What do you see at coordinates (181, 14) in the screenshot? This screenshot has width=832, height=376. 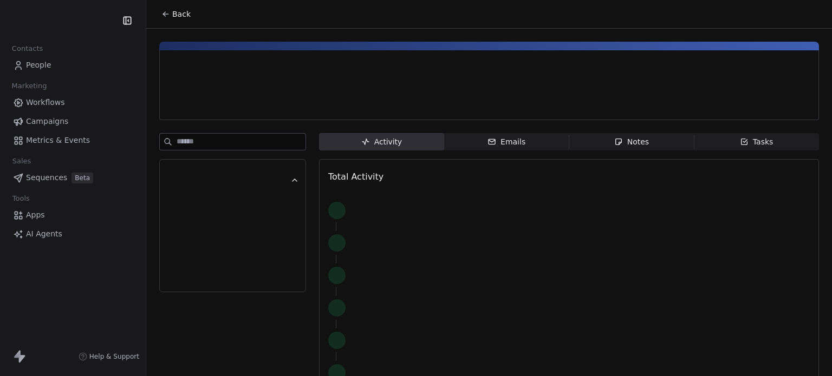 I see `span: Back` at bounding box center [181, 14].